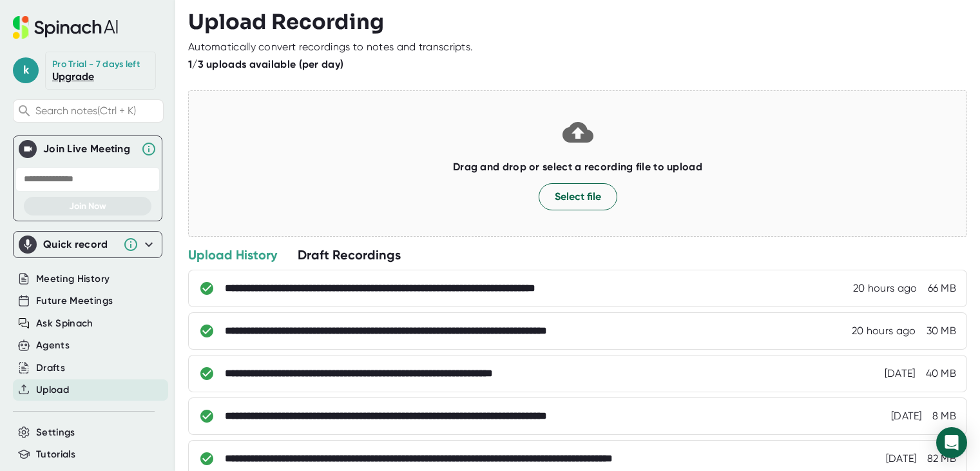  What do you see at coordinates (349, 255) in the screenshot?
I see `div: Draft Recordings` at bounding box center [349, 255].